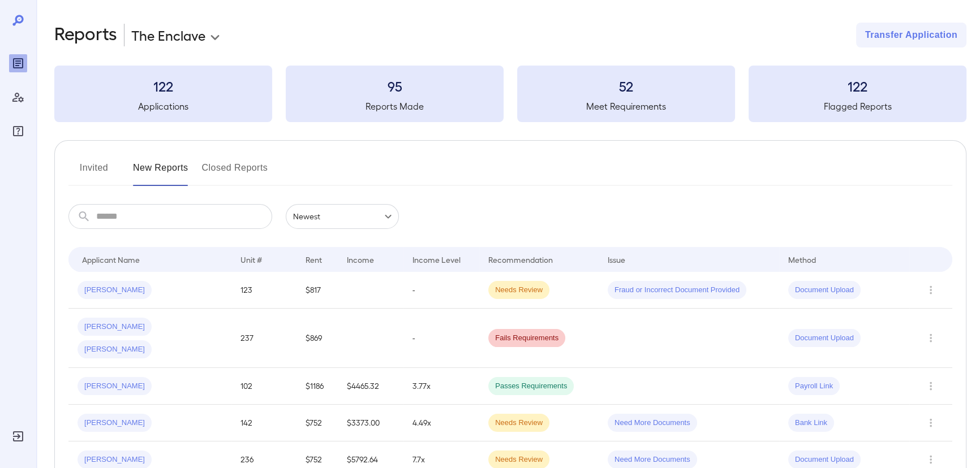 This screenshot has height=468, width=980. I want to click on div: Rent, so click(315, 259).